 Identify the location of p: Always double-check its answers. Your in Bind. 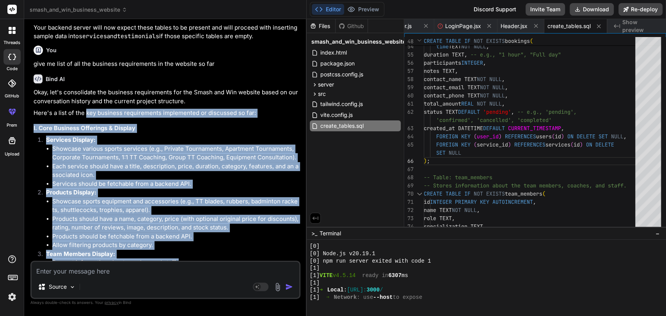
(165, 303).